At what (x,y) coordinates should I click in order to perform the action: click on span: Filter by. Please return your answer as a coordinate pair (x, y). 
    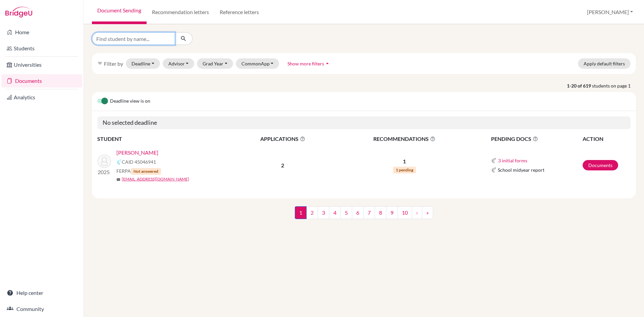
    Looking at the image, I should click on (113, 63).